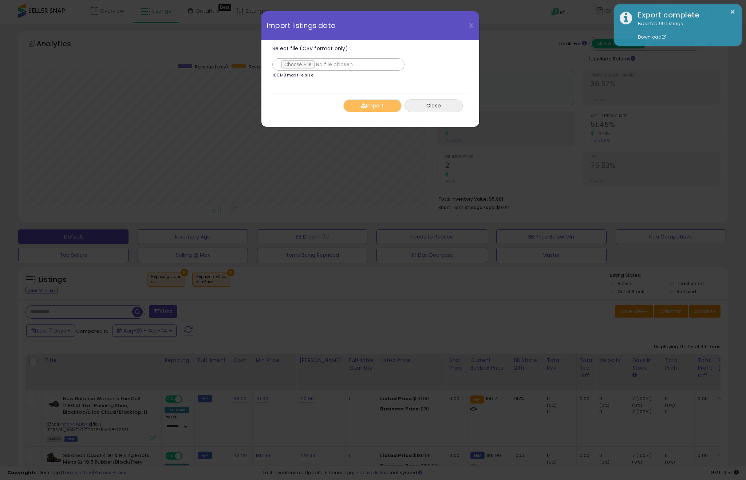 The height and width of the screenshot is (480, 746). Describe the element at coordinates (293, 75) in the screenshot. I see `p: 100MB max file size` at that location.